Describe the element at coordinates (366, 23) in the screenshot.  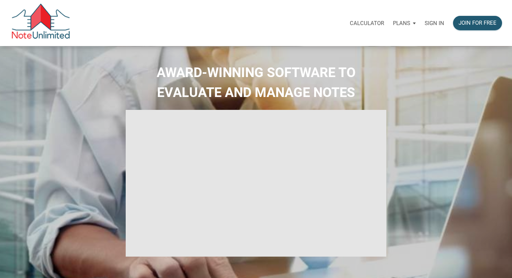
I see `a: Calculator` at that location.